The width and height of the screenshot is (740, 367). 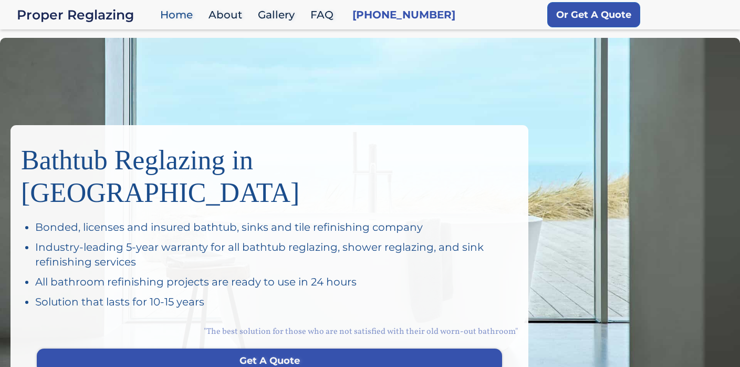 What do you see at coordinates (594, 15) in the screenshot?
I see `a: Or Get A Quote` at bounding box center [594, 15].